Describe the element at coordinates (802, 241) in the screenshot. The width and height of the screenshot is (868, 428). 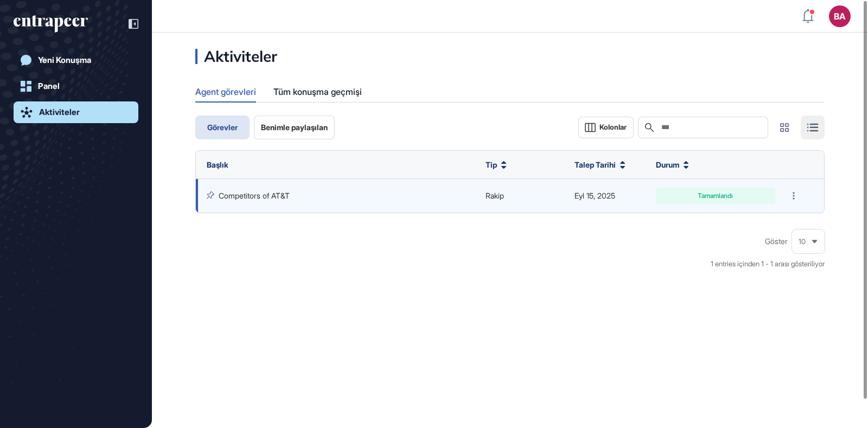
I see `span: 10` at that location.